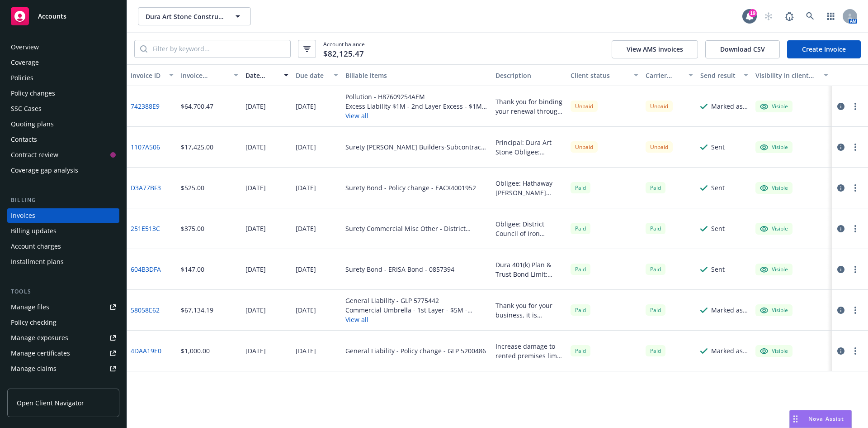  What do you see at coordinates (63, 307) in the screenshot?
I see `a: Manage files` at bounding box center [63, 307].